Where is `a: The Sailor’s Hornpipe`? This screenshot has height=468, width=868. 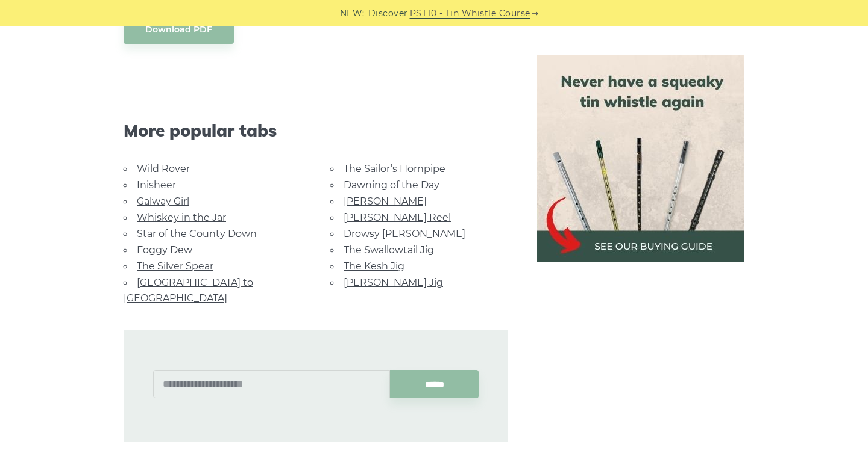 a: The Sailor’s Hornpipe is located at coordinates (394, 169).